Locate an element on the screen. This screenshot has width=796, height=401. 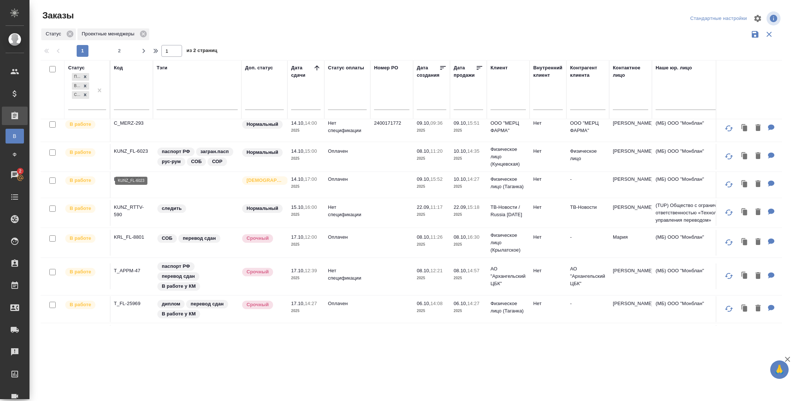
p: 11:20 is located at coordinates (437, 151).